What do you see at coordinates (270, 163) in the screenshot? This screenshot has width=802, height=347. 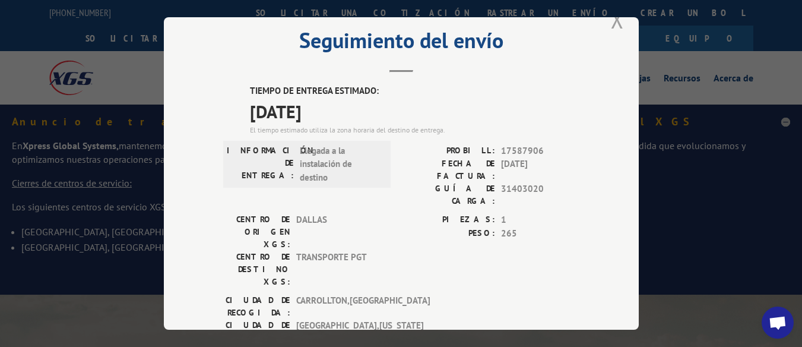 I see `font: INFORMACIÓN DE ENTREGA:` at bounding box center [270, 163].